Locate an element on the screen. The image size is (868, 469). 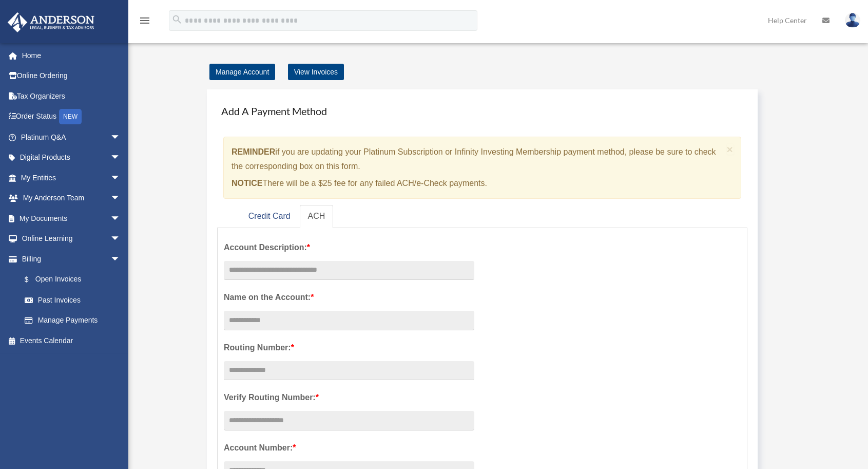
strong: REMINDER is located at coordinates (253, 152).